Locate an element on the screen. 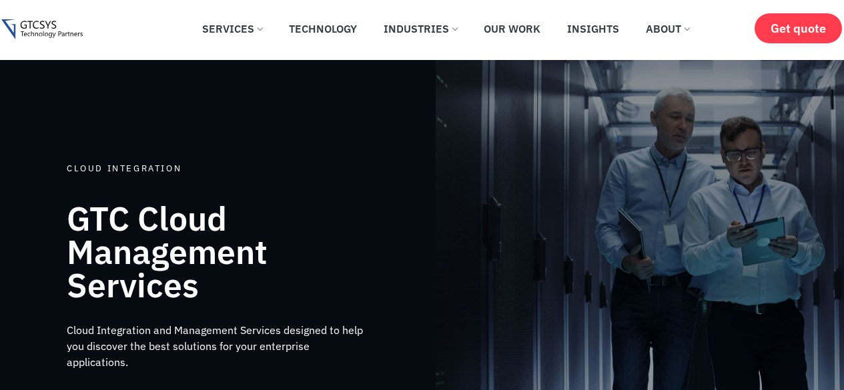 Image resolution: width=844 pixels, height=390 pixels. a: Our Work is located at coordinates (512, 29).